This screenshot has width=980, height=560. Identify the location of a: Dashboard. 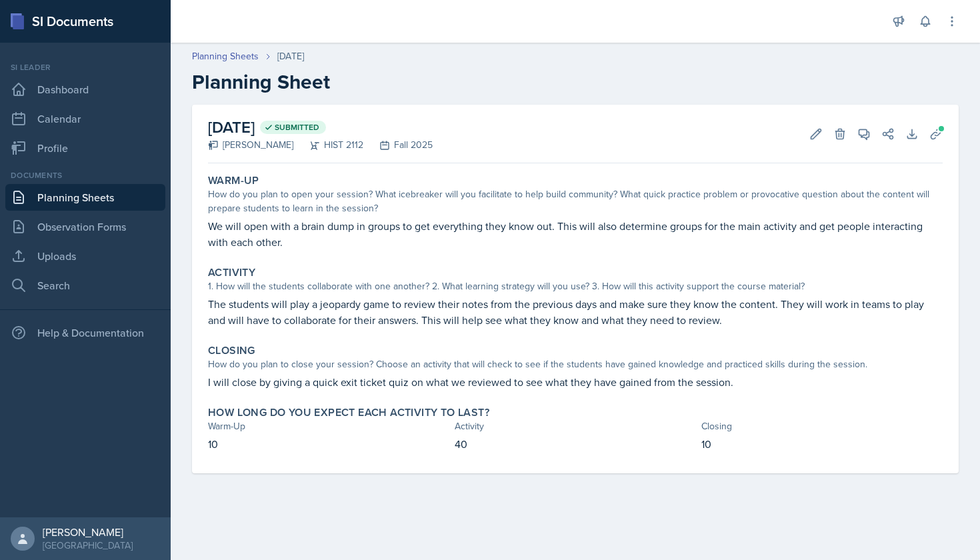
(85, 89).